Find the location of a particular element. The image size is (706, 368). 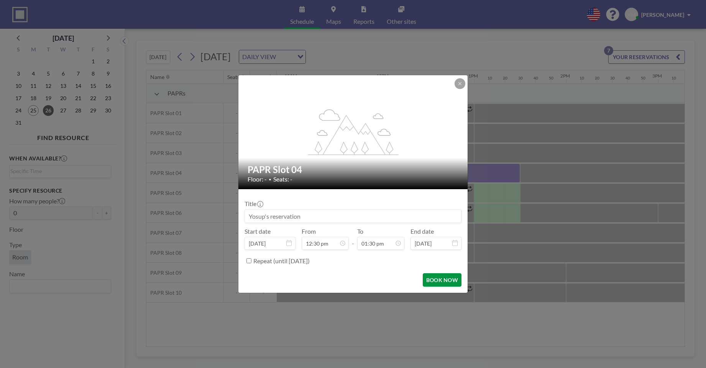

label: End date is located at coordinates (422, 231).